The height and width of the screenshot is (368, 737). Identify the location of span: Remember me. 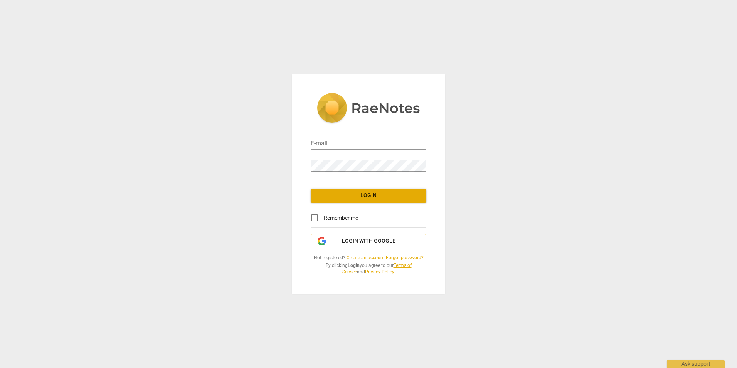
(341, 218).